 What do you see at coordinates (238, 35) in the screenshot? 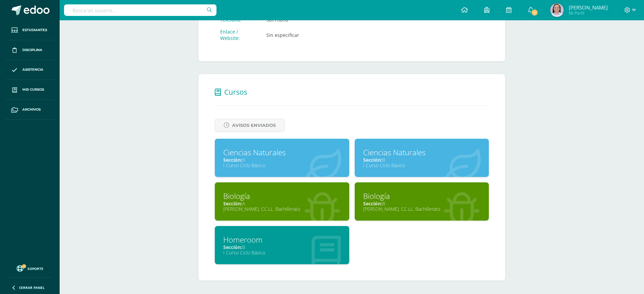
I see `td: Enlace / Website:` at bounding box center [238, 35].